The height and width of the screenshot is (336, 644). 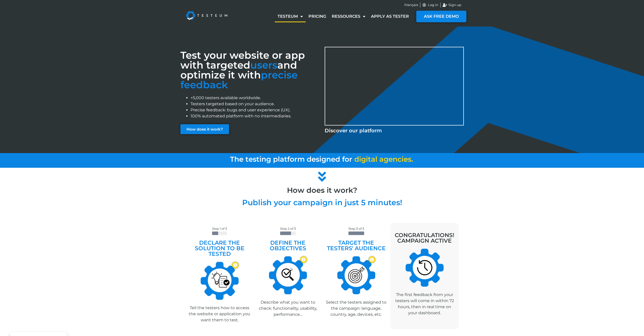 I want to click on p: The first feedback from your testers will come in within 72 hours, then in real time on your dash..., so click(x=424, y=304).